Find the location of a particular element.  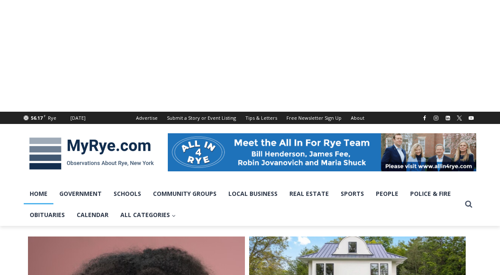

a: Obituaries is located at coordinates (47, 215).